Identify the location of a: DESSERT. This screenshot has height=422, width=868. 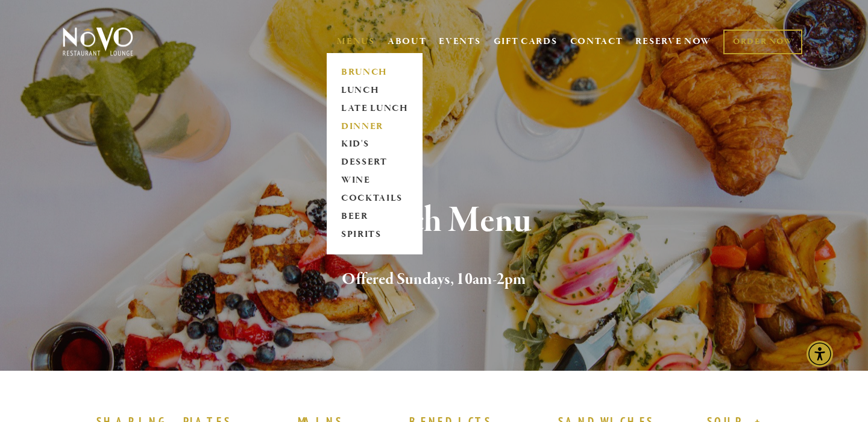
(374, 163).